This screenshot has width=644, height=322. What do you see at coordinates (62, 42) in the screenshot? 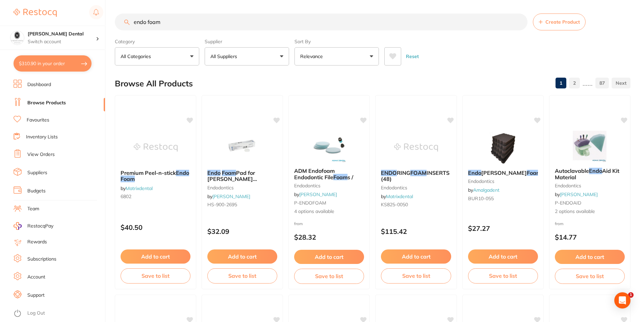
I see `p: Switch account` at bounding box center [62, 42].